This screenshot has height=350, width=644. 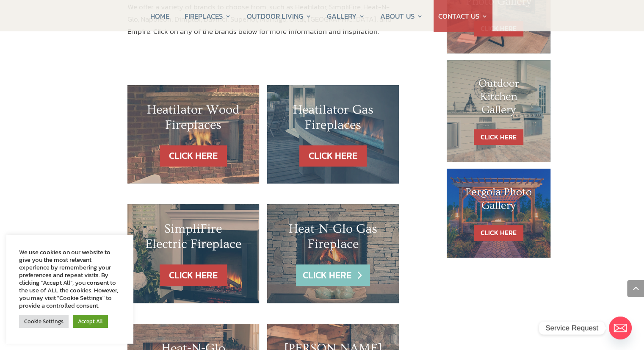 I want to click on h2: Heat-N-Glo Gas Fireplace, so click(x=333, y=238).